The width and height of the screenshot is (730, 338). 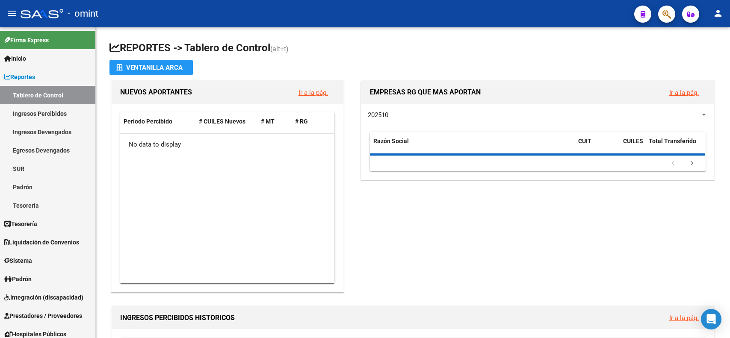 What do you see at coordinates (279, 49) in the screenshot?
I see `span: (alt+t)` at bounding box center [279, 49].